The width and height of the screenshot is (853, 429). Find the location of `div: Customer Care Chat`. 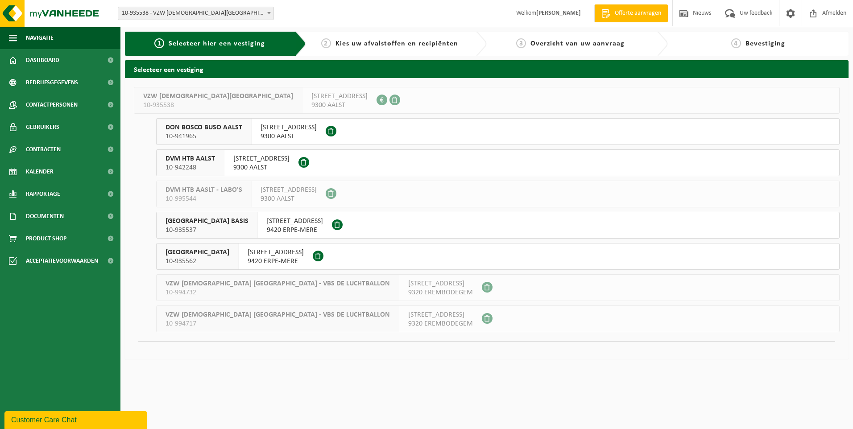

div: Customer Care Chat is located at coordinates (71, 11).